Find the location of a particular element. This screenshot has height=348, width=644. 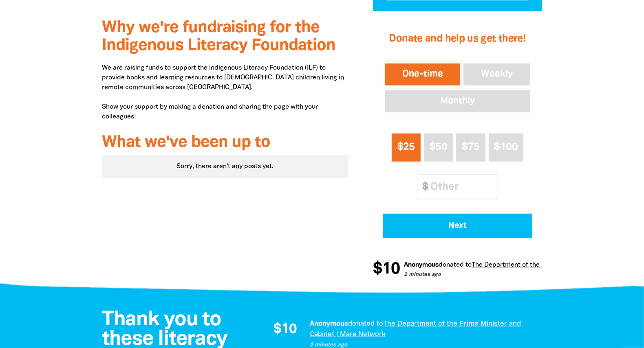

button: $25 is located at coordinates (406, 147).